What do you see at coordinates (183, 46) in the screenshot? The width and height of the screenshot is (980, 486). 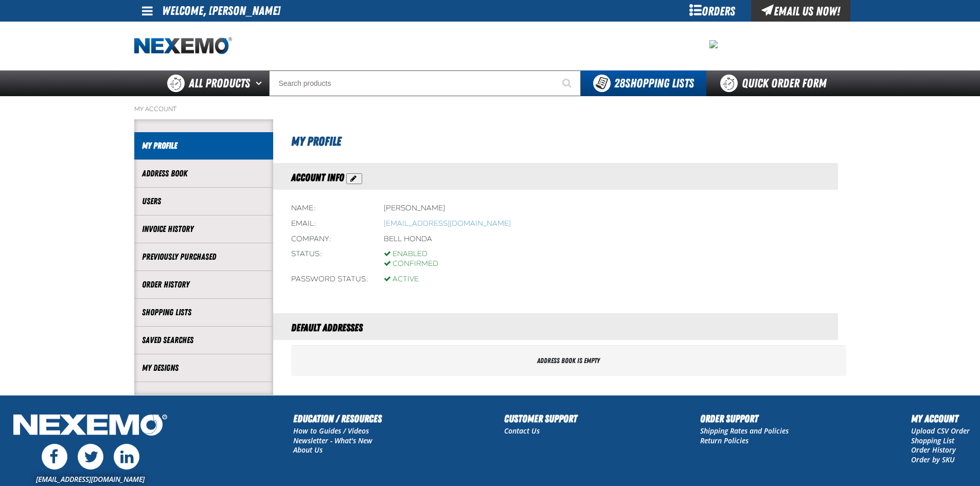 I see `img: Nexemo logo` at bounding box center [183, 46].